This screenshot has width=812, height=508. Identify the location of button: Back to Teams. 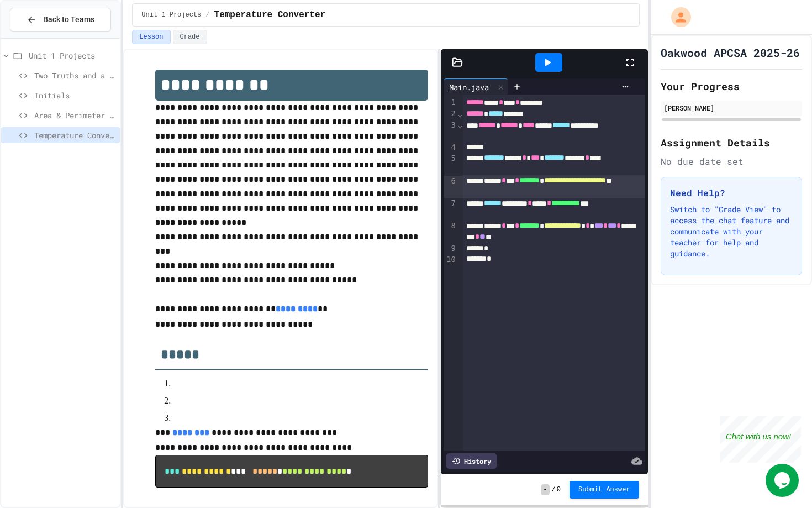
(60, 19).